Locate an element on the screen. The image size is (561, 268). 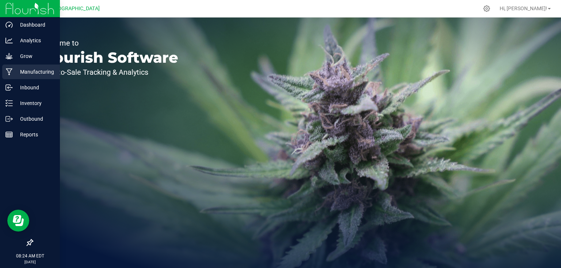
inline-svg: Inventory is located at coordinates (9, 103).